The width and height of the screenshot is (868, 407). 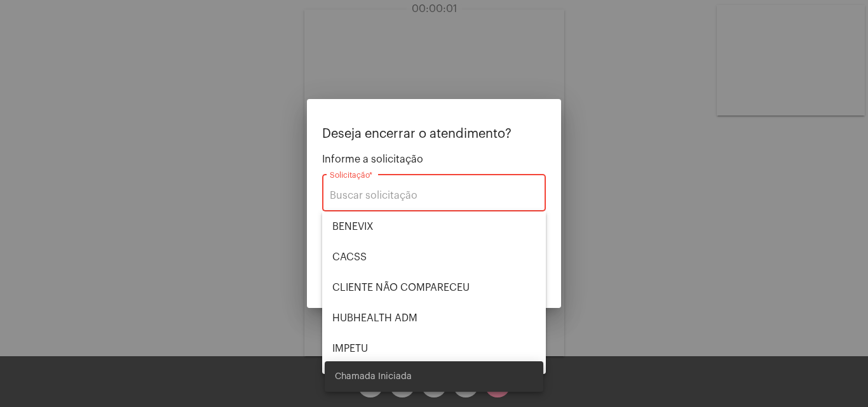 What do you see at coordinates (373, 377) in the screenshot?
I see `span: Chamada Iniciada` at bounding box center [373, 377].